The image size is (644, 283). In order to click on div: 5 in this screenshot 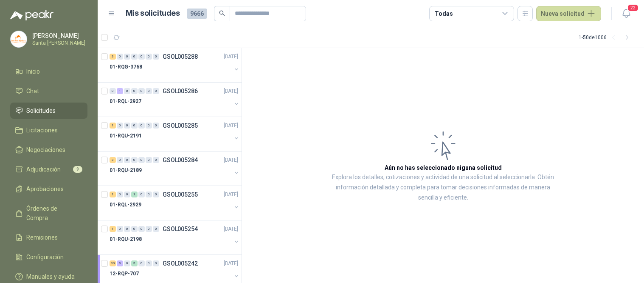, I will do `click(134, 263)`.